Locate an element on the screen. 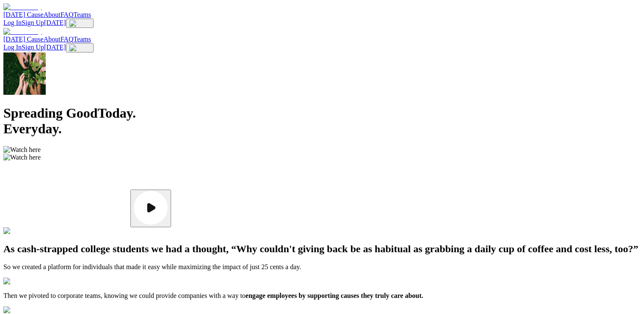 This screenshot has width=644, height=314. p: So we created a platform for individuals that made it easy while maximizing the impact of just 25... is located at coordinates (322, 267).